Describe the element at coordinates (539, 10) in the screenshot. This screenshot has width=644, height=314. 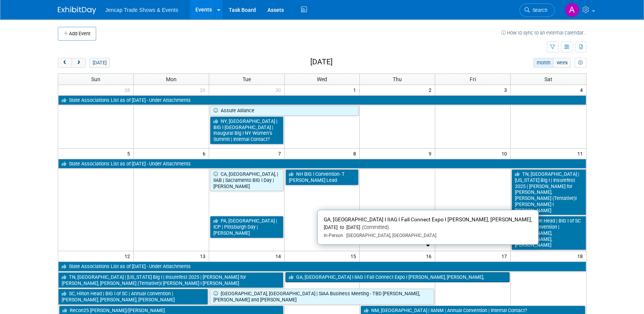
I see `span: Search` at that location.